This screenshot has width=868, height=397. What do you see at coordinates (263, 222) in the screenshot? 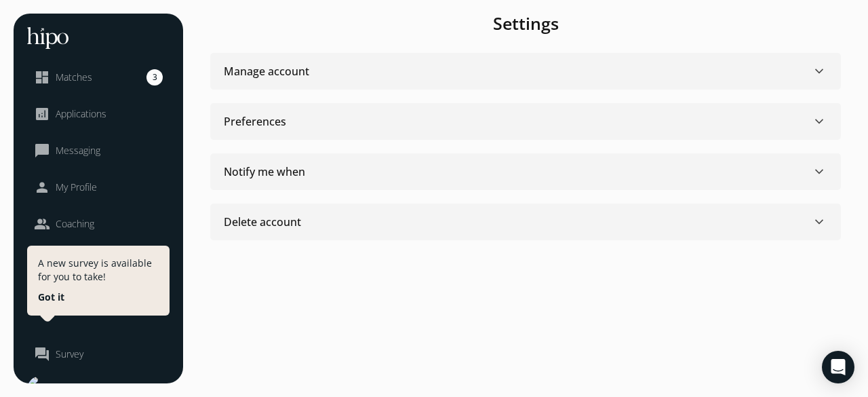
I see `div: Delete account` at bounding box center [263, 222].